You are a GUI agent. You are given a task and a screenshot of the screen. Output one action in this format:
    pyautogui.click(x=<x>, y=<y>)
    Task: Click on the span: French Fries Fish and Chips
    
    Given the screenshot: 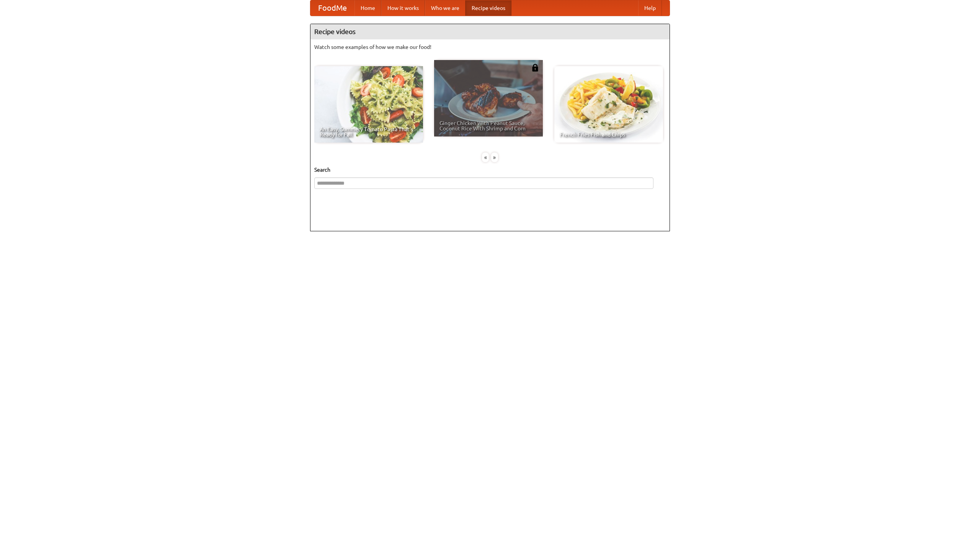 What is the action you would take?
    pyautogui.click(x=609, y=134)
    